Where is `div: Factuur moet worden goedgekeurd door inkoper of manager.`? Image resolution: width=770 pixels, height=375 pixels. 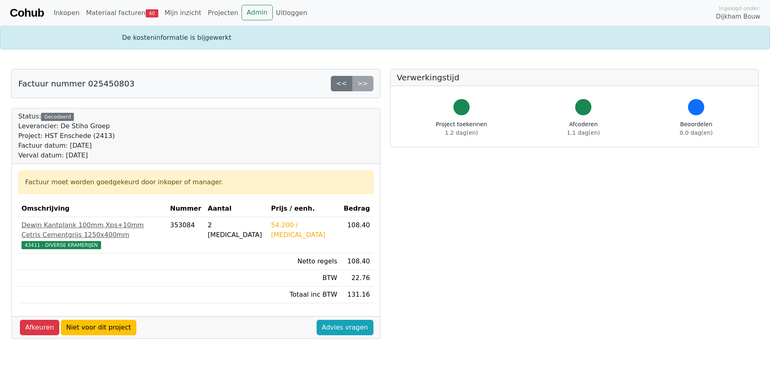
div: Factuur moet worden goedgekeurd door inkoper of manager. is located at coordinates (196, 182).